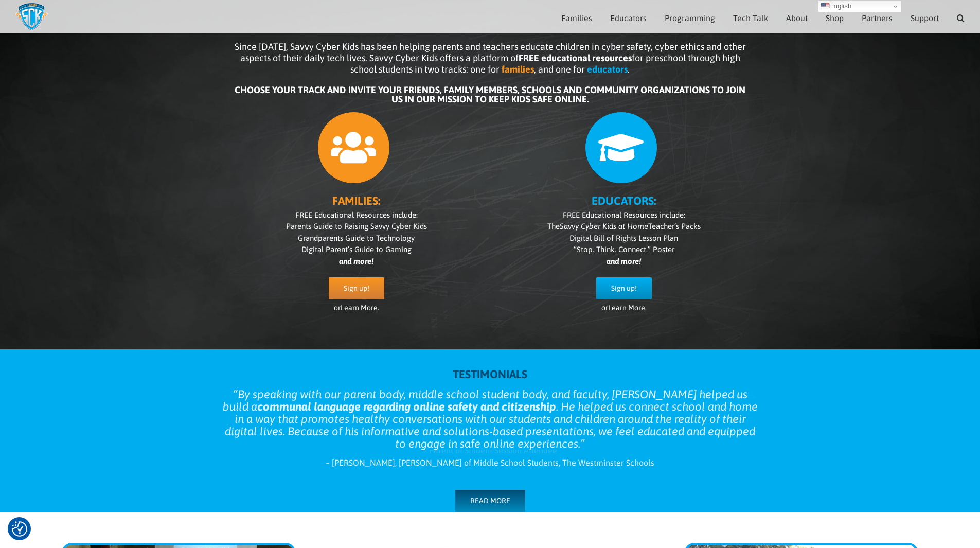 This screenshot has height=548, width=980. I want to click on span: Digital Parent’s Guide to Gaming, so click(357, 249).